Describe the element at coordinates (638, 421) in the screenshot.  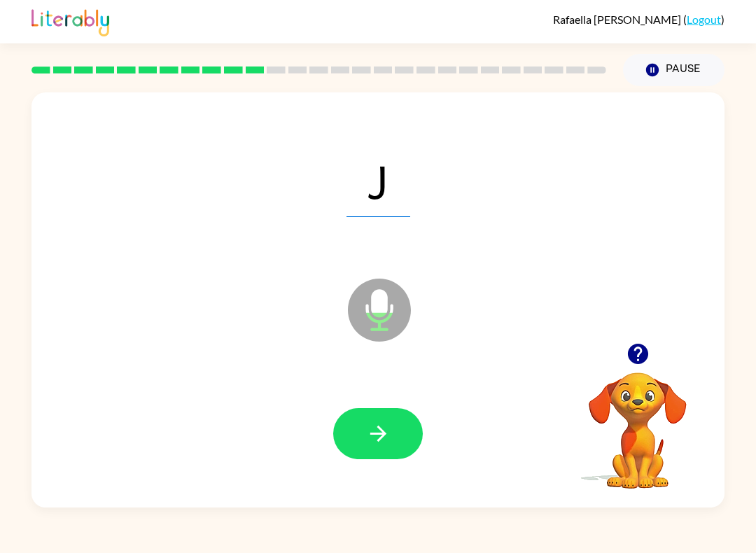
I see `video: Your browser must support playing .mp4 files to use Literably. Please try using another browser.` at that location.